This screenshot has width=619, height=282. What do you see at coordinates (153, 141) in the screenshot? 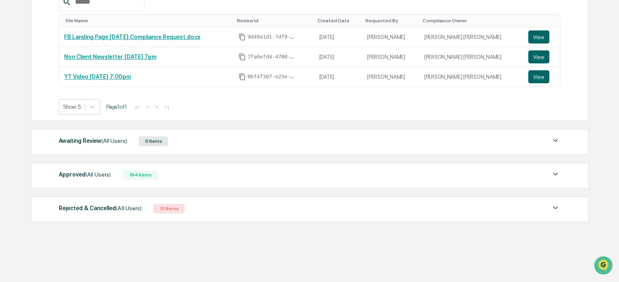
I see `div: 0 Items` at bounding box center [153, 141].